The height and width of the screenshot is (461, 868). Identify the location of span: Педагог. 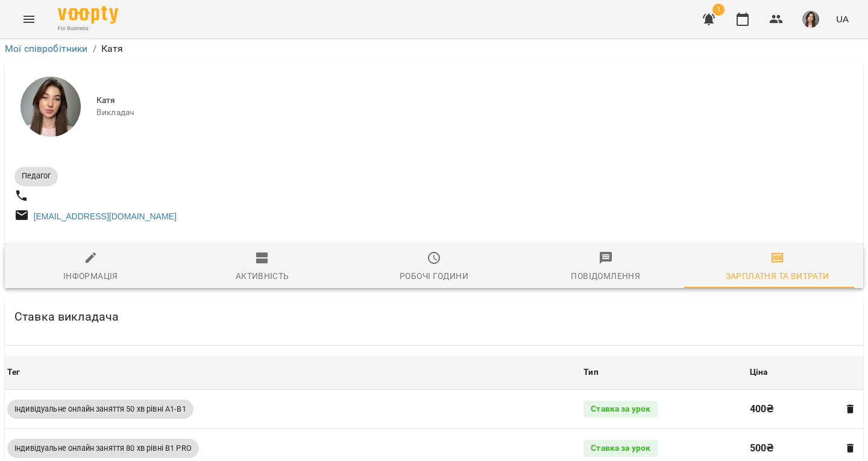
(36, 176).